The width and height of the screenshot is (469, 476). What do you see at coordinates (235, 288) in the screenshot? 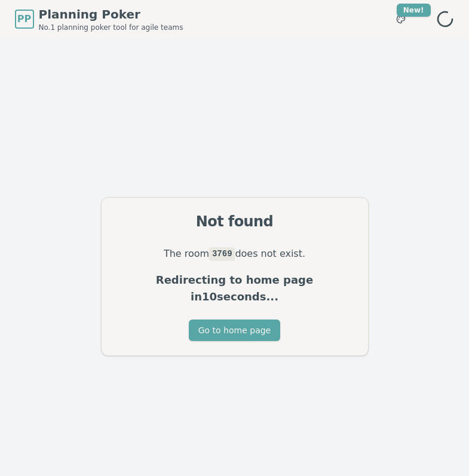
I see `p: Redirecting to home page in 10 seconds...` at bounding box center [235, 288].